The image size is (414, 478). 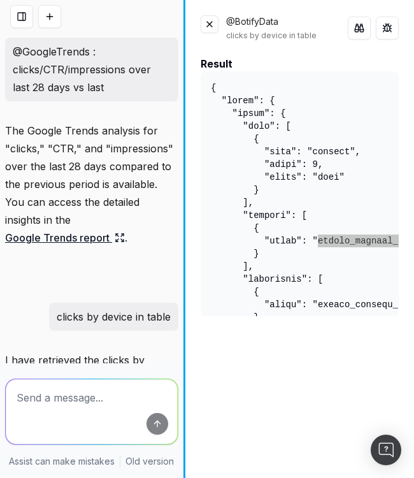 What do you see at coordinates (92, 396) in the screenshot?
I see `p: I have retrieved the clicks by device in a table format for the last 28 days. You can view the de...` at bounding box center [92, 396].